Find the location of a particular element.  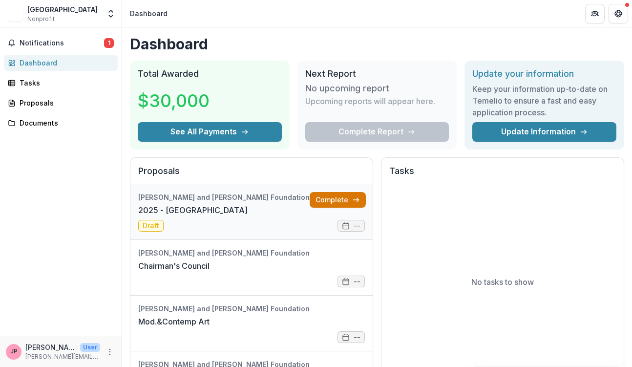

h1: Dashboard is located at coordinates (377, 44).